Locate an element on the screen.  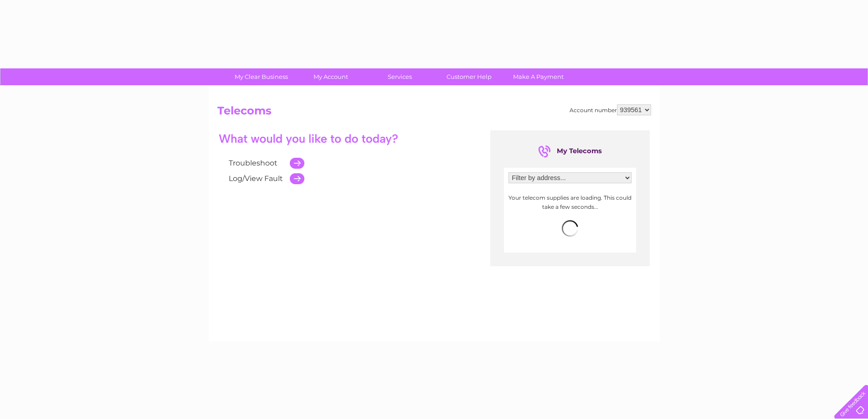
a: Troubleshoot is located at coordinates (253, 163).